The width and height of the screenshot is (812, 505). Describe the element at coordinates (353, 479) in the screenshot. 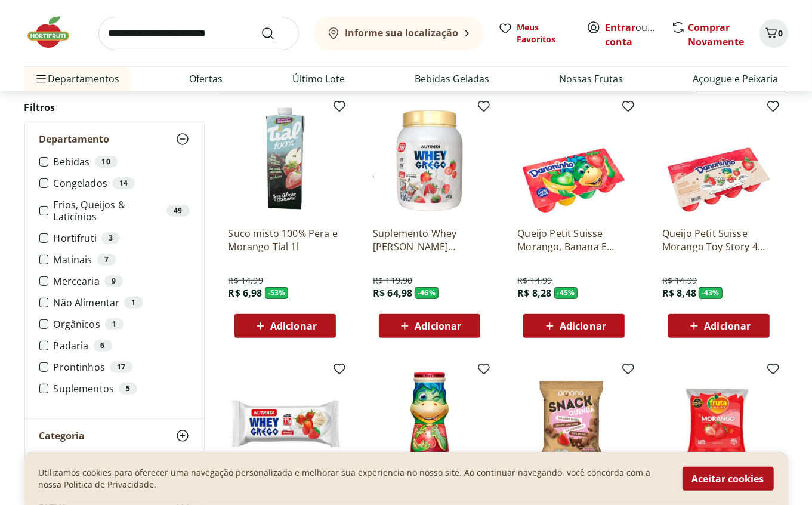

I see `p: Utilizamos cookies para oferecer uma navegação personalizada e melhorar sua experiencia no nosso ...` at that location.